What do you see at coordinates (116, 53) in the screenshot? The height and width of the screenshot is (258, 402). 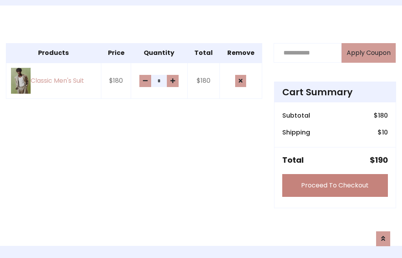 I see `th: Price` at bounding box center [116, 53].